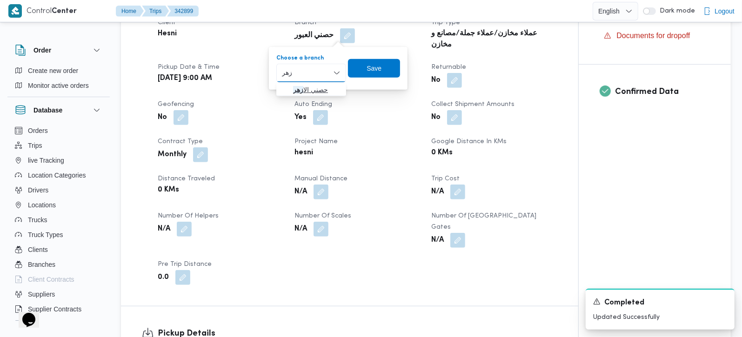 The image size is (742, 337). I want to click on span: Create new order, so click(53, 71).